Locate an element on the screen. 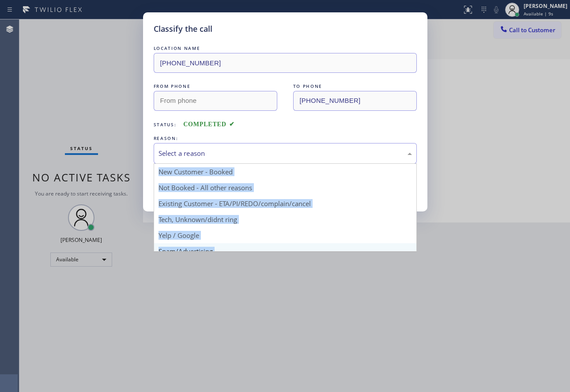 The width and height of the screenshot is (570, 392). div: Tech, Unknown/didnt ring is located at coordinates (285, 219).